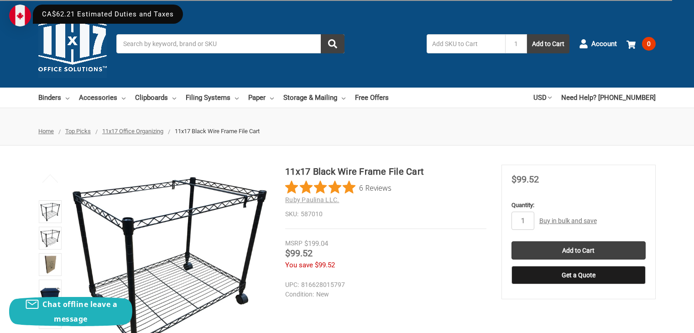  I want to click on button: Rated 4.8 out of 5 stars from 6 reviews. Jump to reviews., so click(338, 188).